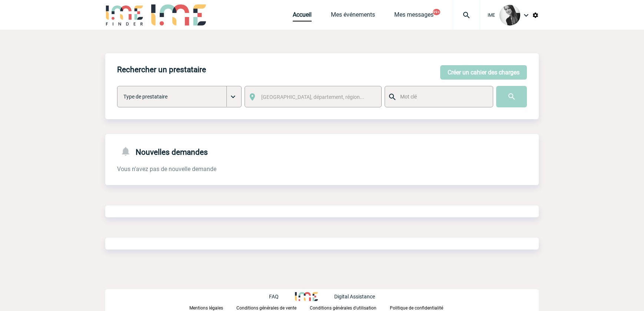  Describe the element at coordinates (266, 308) in the screenshot. I see `p: Conditions générales de vente` at that location.